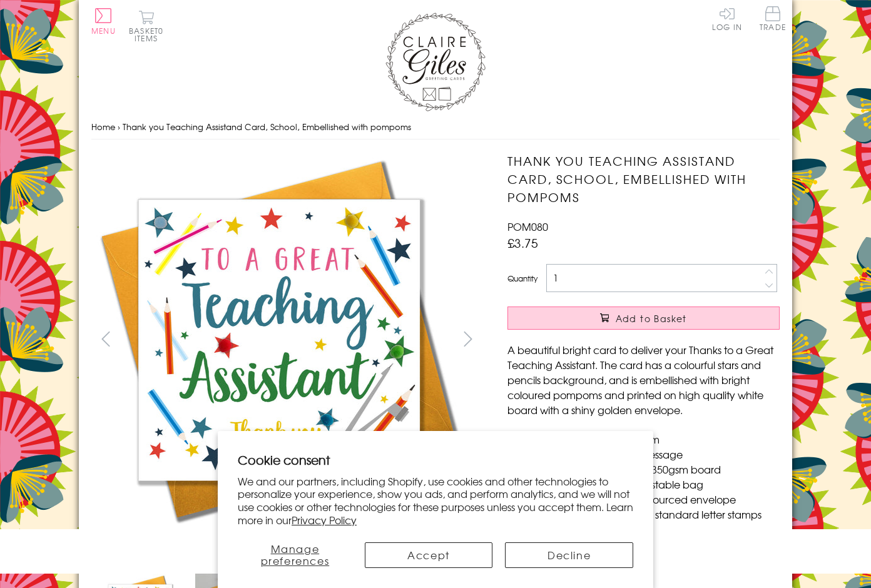 Image resolution: width=871 pixels, height=588 pixels. Describe the element at coordinates (103, 22) in the screenshot. I see `button: Menu` at that location.